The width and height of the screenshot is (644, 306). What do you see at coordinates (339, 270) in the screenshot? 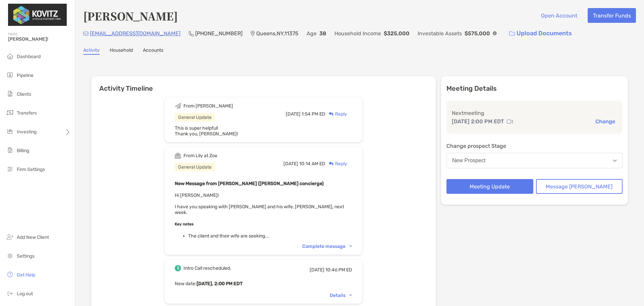
I see `span: 10:46 PM ED` at bounding box center [339, 270].